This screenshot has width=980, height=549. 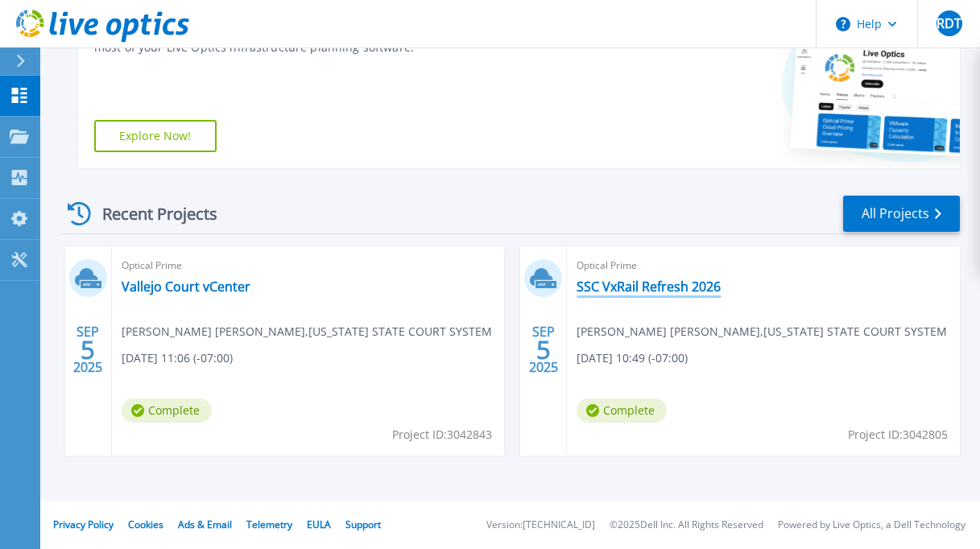 I want to click on span: Project ID: 3042805, so click(x=898, y=435).